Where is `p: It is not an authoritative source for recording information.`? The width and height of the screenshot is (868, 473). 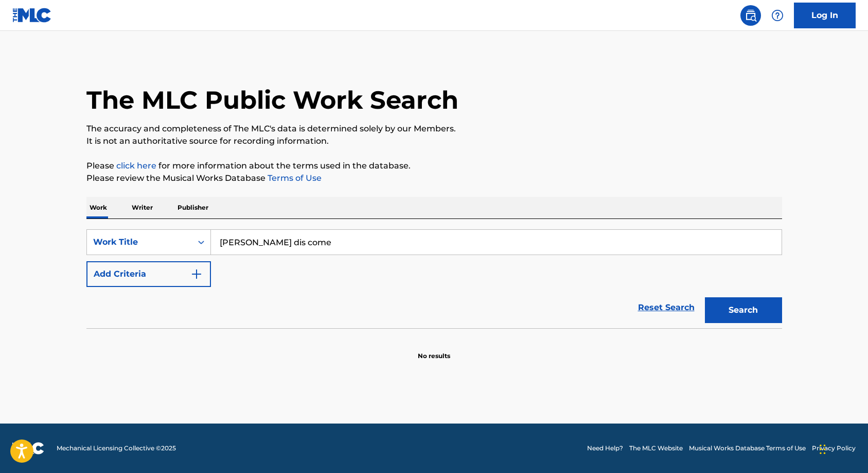
p: It is not an authoritative source for recording information. is located at coordinates (434, 141).